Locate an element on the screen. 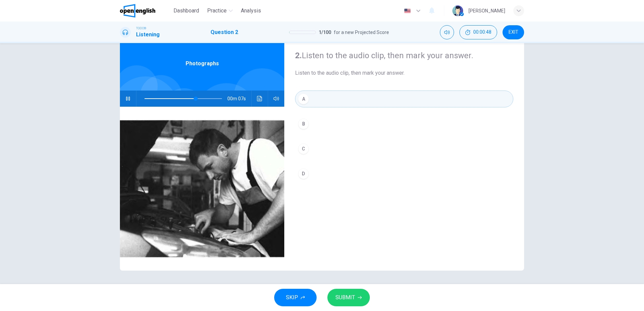 The image size is (644, 311). div: Mute is located at coordinates (447, 32).